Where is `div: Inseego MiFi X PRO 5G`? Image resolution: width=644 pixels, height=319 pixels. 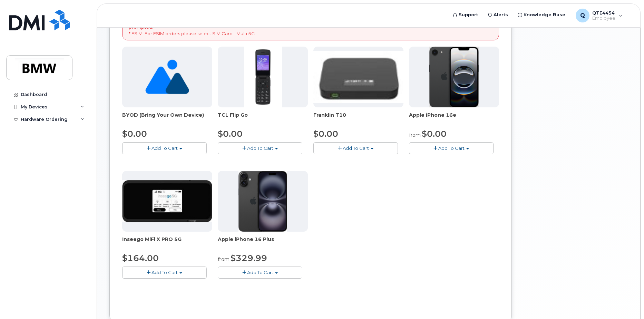
div: Inseego MiFi X PRO 5G is located at coordinates (167, 243).